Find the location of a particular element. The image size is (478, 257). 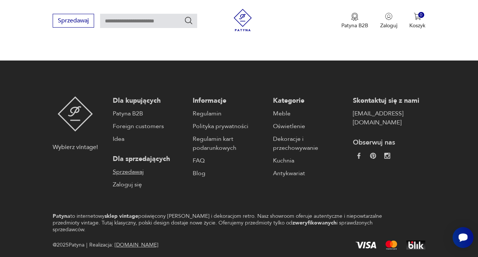

img: Mastercard is located at coordinates (392, 245).